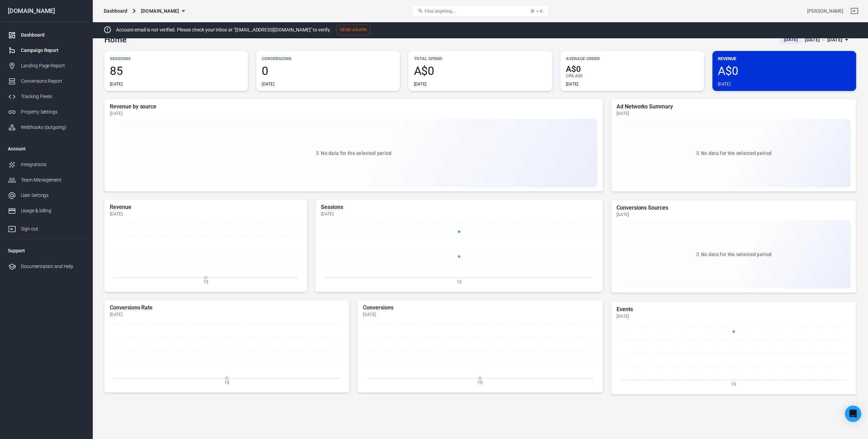 This screenshot has width=868, height=439. Describe the element at coordinates (46, 149) in the screenshot. I see `li: Account` at that location.